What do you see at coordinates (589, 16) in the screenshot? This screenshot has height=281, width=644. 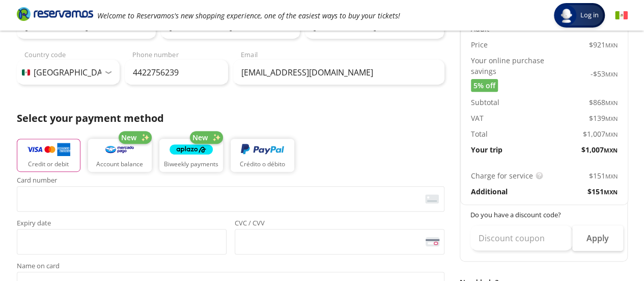 I see `span: Log in` at bounding box center [589, 16].